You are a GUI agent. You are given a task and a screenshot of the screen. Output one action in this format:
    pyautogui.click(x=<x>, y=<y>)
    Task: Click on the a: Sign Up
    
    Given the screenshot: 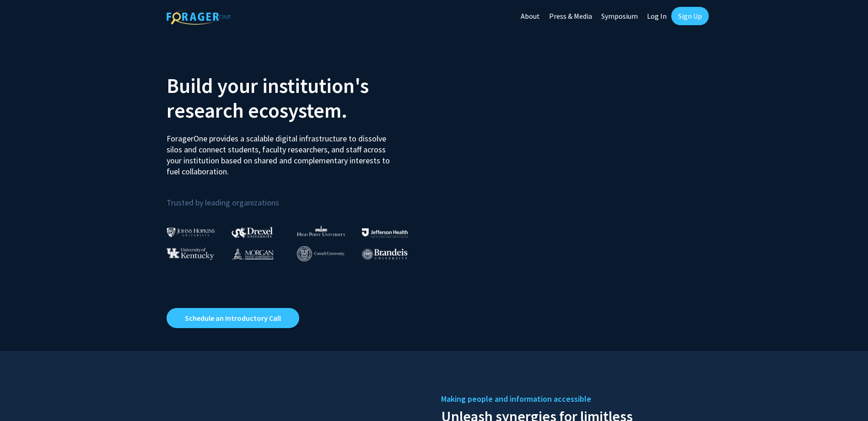 What is the action you would take?
    pyautogui.click(x=690, y=16)
    